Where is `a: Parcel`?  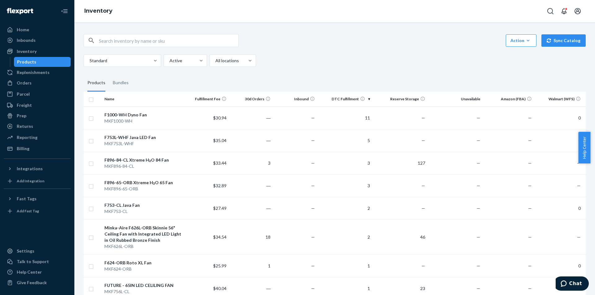
a: Parcel is located at coordinates (37, 94).